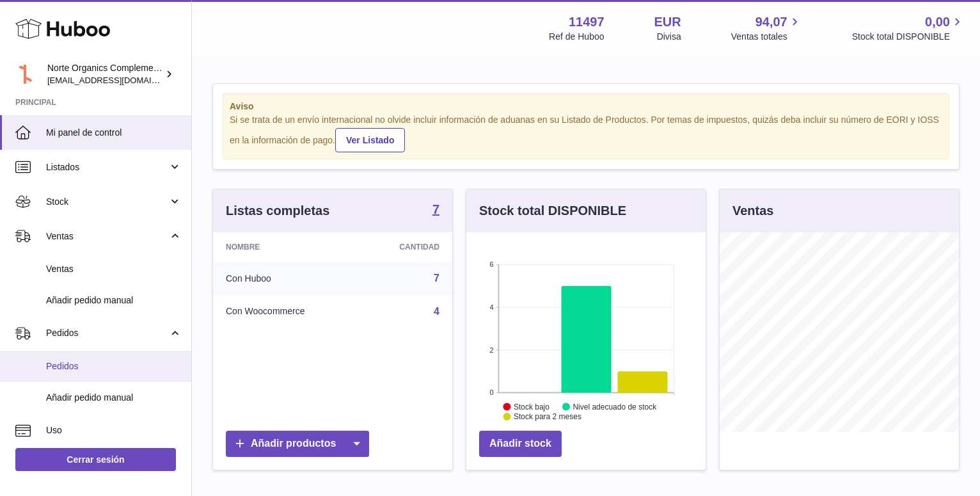 The height and width of the screenshot is (496, 980). What do you see at coordinates (370, 140) in the screenshot?
I see `a: Ver Listado` at bounding box center [370, 140].